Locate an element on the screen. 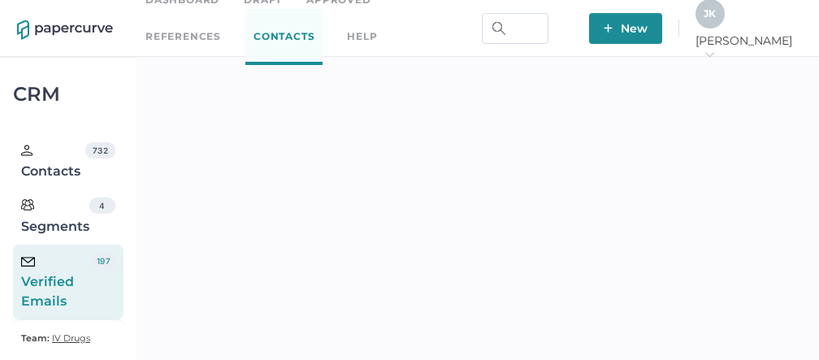  div: Contacts is located at coordinates (53, 162).